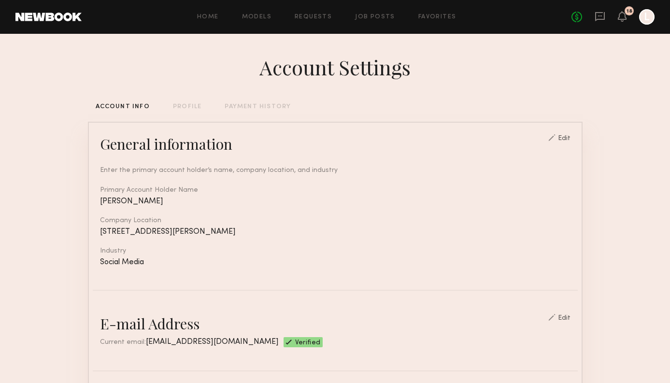 This screenshot has height=383, width=670. Describe the element at coordinates (335, 170) in the screenshot. I see `div: Enter the primary account holder’s name, company location, and industry` at that location.